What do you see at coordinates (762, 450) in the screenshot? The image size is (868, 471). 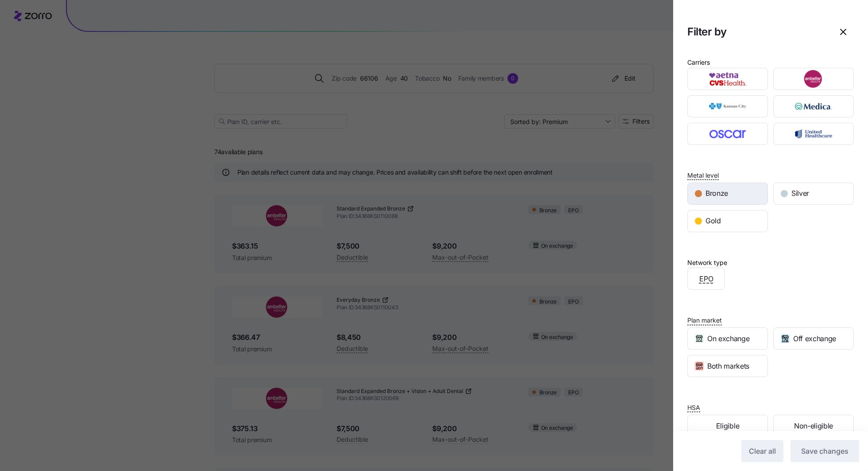 I see `button: Clear all` at bounding box center [762, 450].